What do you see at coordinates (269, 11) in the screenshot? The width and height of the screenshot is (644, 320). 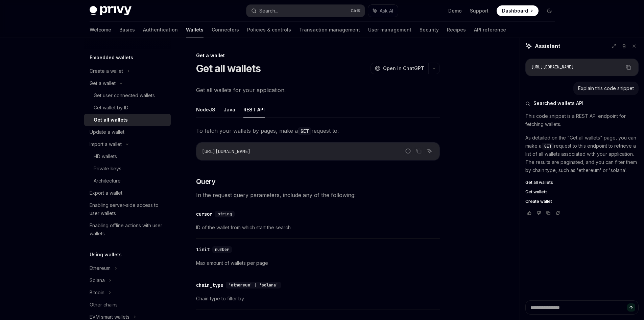 I see `div: Search...` at bounding box center [269, 11].